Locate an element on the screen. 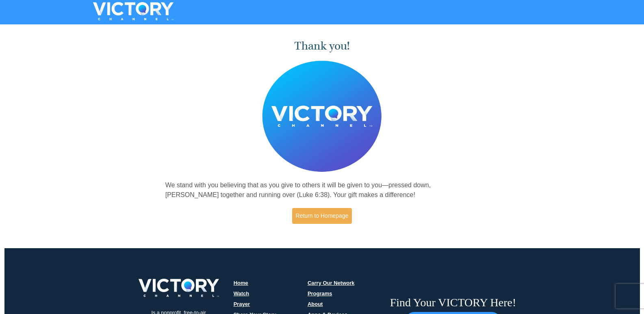 This screenshot has width=644, height=314. a: Carry Our Network is located at coordinates (331, 283).